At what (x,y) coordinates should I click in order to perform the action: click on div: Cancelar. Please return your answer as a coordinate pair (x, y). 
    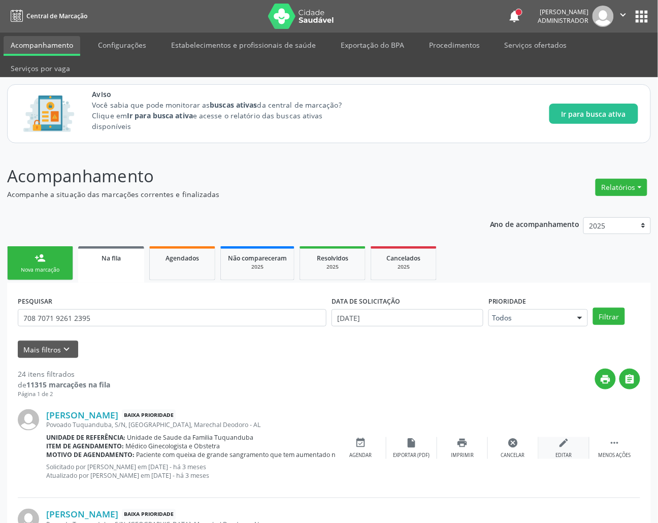
    Looking at the image, I should click on (513, 456).